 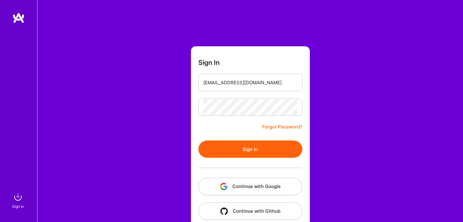 I want to click on img: logo, so click(x=19, y=18).